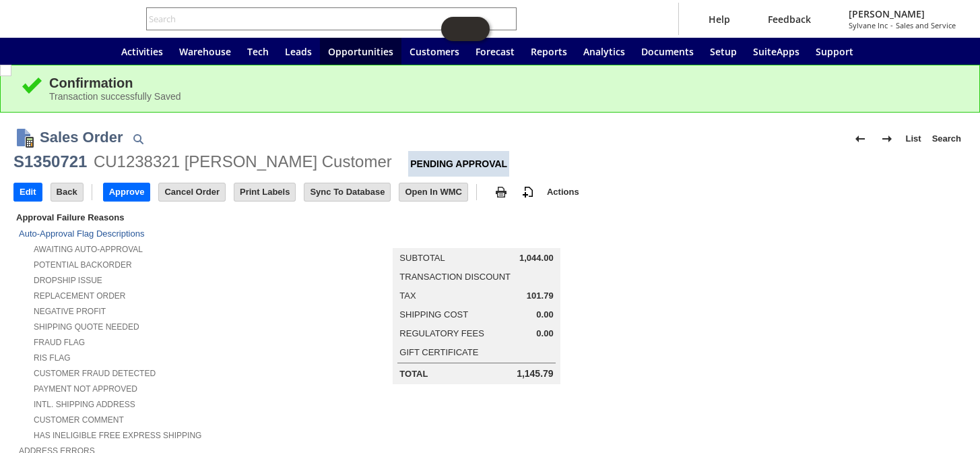 This screenshot has height=453, width=980. Describe the element at coordinates (776, 52) in the screenshot. I see `span: SuiteApps` at that location.